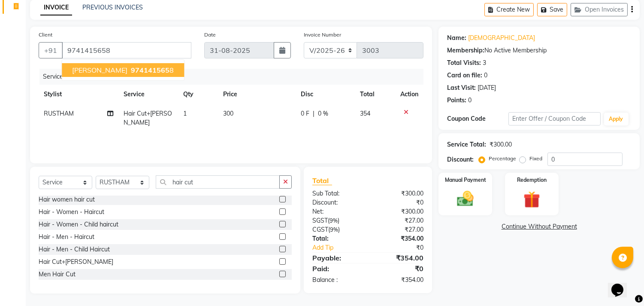  I want to click on a: Add Tip, so click(342, 247).